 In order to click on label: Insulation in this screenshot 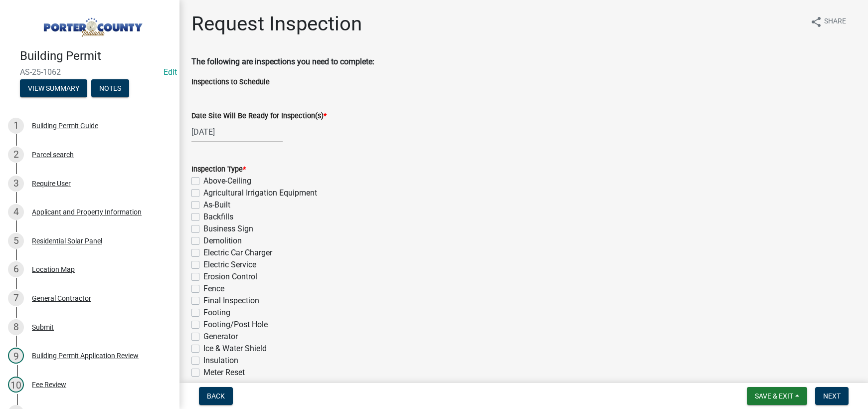, I will do `click(221, 360)`.